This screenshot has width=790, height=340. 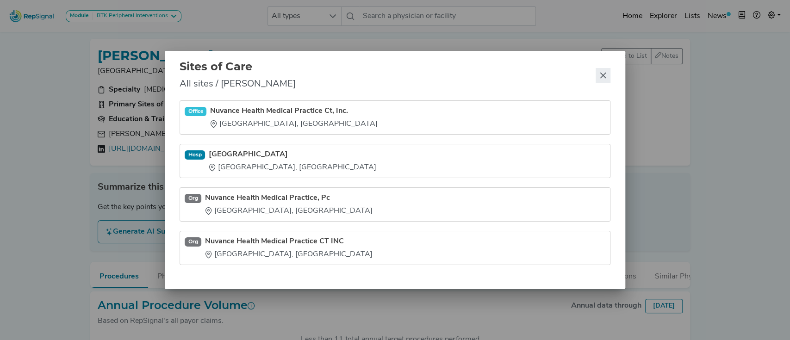 I want to click on div: Hosp, so click(x=195, y=155).